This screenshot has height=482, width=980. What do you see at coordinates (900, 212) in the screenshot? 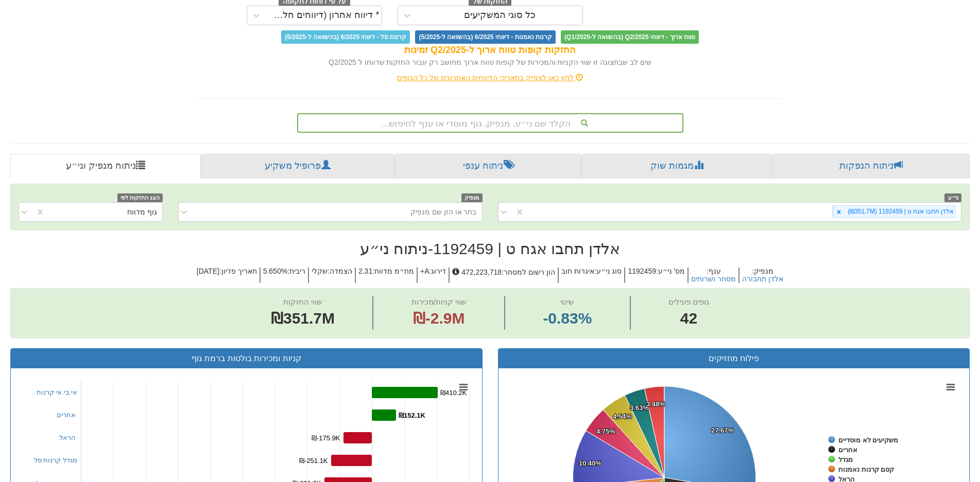
I see `div: אלדן תחבו אגח ט | 1192459 (₪351.7M)` at bounding box center [900, 212].